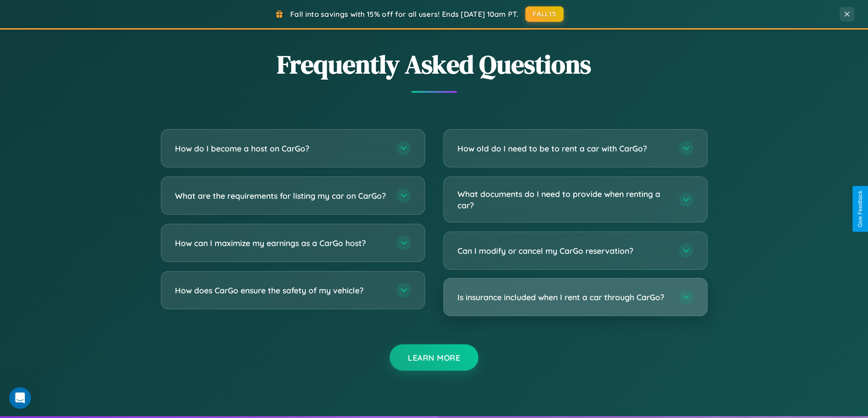 This screenshot has height=418, width=868. What do you see at coordinates (281, 243) in the screenshot?
I see `h3: How can I maximize my earnings as a CarGo host?` at bounding box center [281, 243].